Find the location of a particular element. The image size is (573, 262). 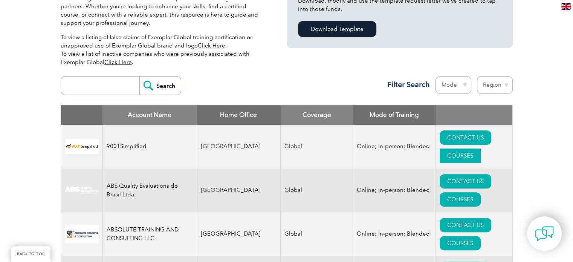

img: c92924ac-d9bc-ea11-a814-000d3a79823d-logo.jpg is located at coordinates (82, 190).